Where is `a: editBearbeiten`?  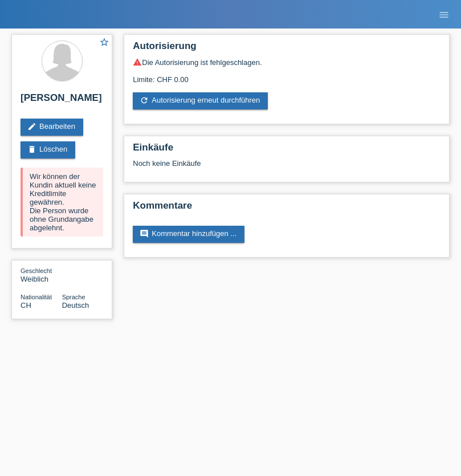 a: editBearbeiten is located at coordinates (52, 127).